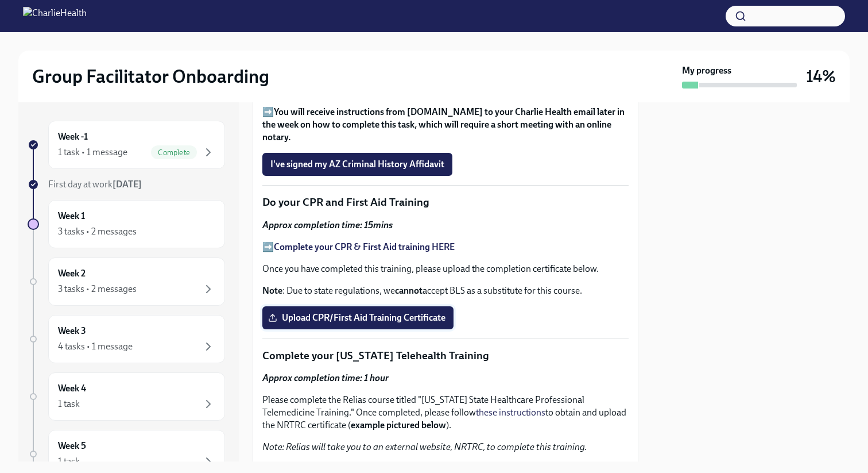  I want to click on span: First day at work, so click(95, 184).